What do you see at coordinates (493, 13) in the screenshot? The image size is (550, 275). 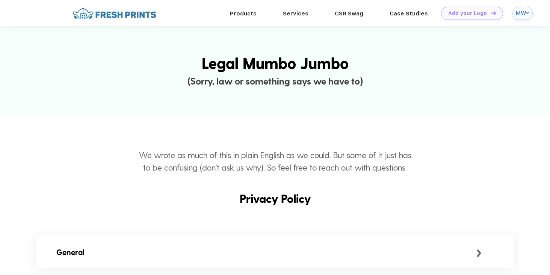 I see `img: DT` at bounding box center [493, 13].